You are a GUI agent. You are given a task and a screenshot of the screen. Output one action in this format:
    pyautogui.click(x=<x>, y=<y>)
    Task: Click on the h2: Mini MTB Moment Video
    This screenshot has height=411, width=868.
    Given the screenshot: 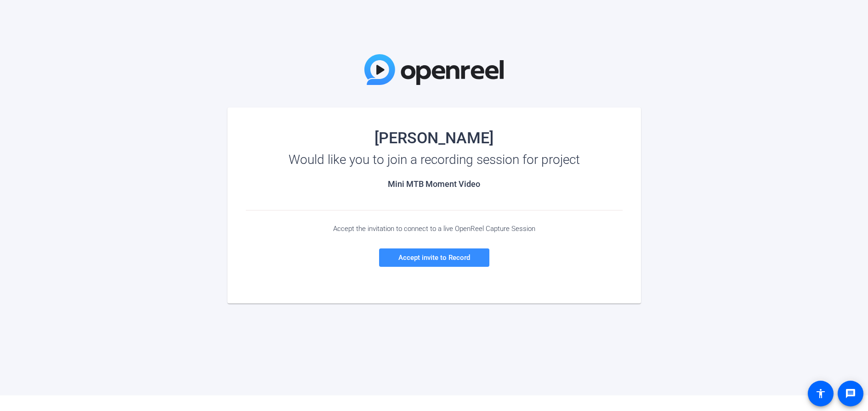 What is the action you would take?
    pyautogui.click(x=434, y=184)
    